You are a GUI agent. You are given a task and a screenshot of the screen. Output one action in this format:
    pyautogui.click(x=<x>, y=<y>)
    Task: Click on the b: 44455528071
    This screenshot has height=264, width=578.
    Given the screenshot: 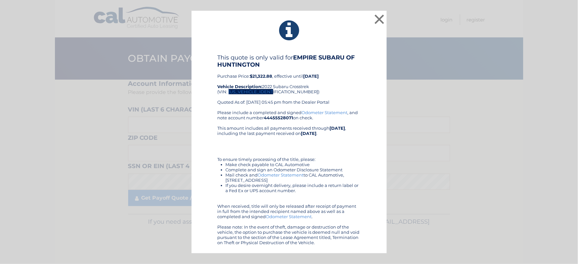 What is the action you would take?
    pyautogui.click(x=279, y=118)
    